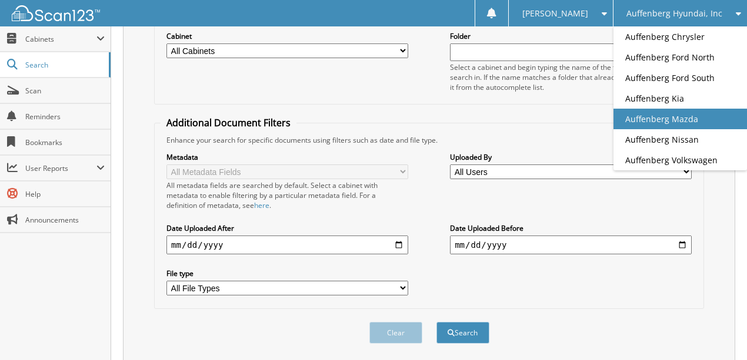 This screenshot has height=360, width=747. I want to click on a: Auffenberg Chrysler, so click(680, 36).